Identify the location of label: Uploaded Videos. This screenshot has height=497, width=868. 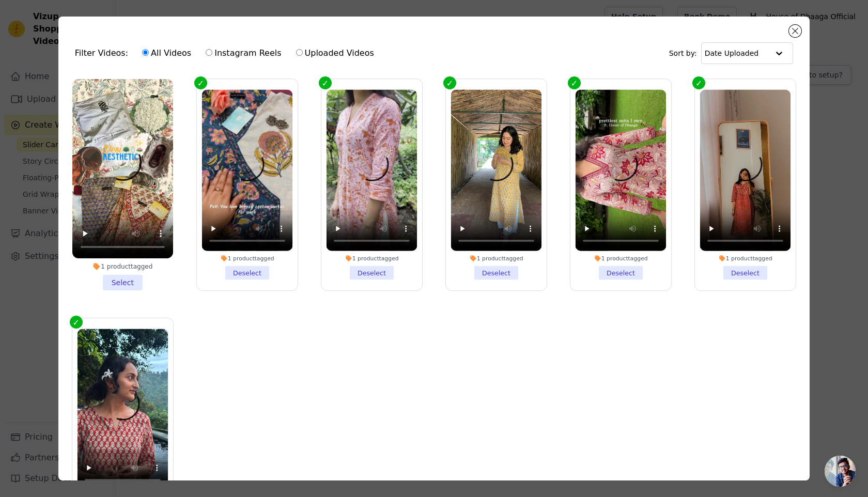
(335, 53).